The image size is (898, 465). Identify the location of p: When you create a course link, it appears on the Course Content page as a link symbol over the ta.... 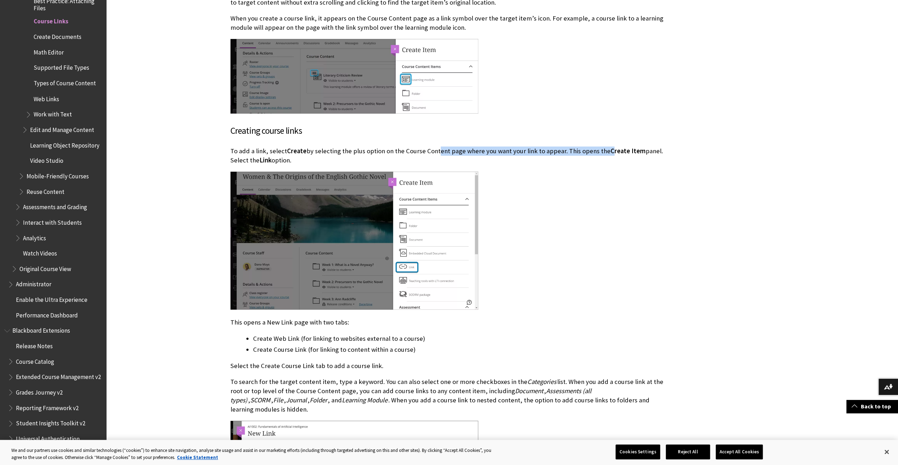
(450, 23).